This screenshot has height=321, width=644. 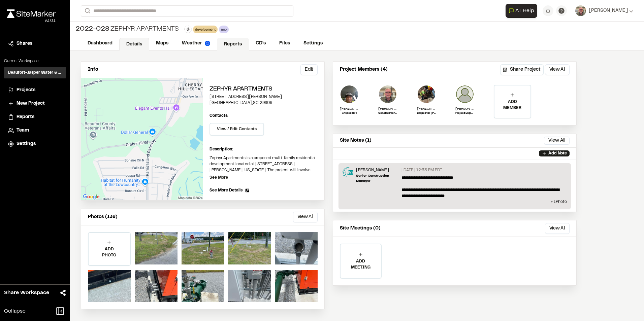 I want to click on h3: Beaufort-Jasper Water & Sewer Authority, so click(x=35, y=73).